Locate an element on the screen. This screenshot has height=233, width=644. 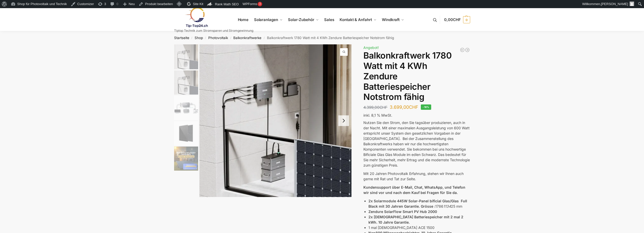
span: Solar-Zubehör is located at coordinates (301, 19).